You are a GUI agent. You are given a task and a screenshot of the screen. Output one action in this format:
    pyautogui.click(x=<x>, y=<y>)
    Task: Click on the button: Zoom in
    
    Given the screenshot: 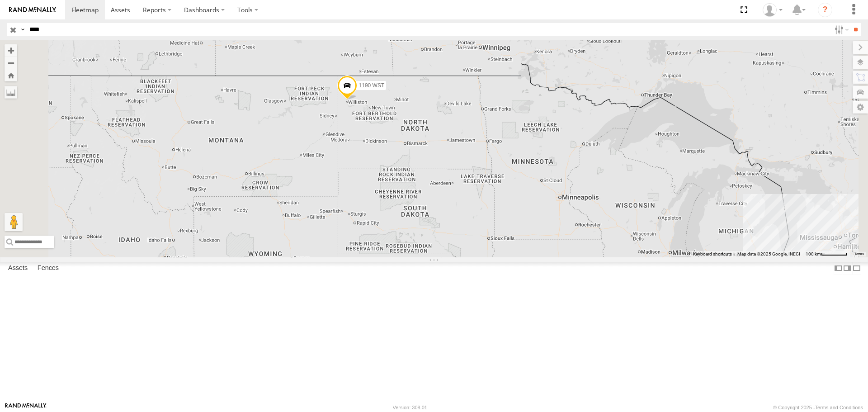 What is the action you would take?
    pyautogui.click(x=11, y=50)
    